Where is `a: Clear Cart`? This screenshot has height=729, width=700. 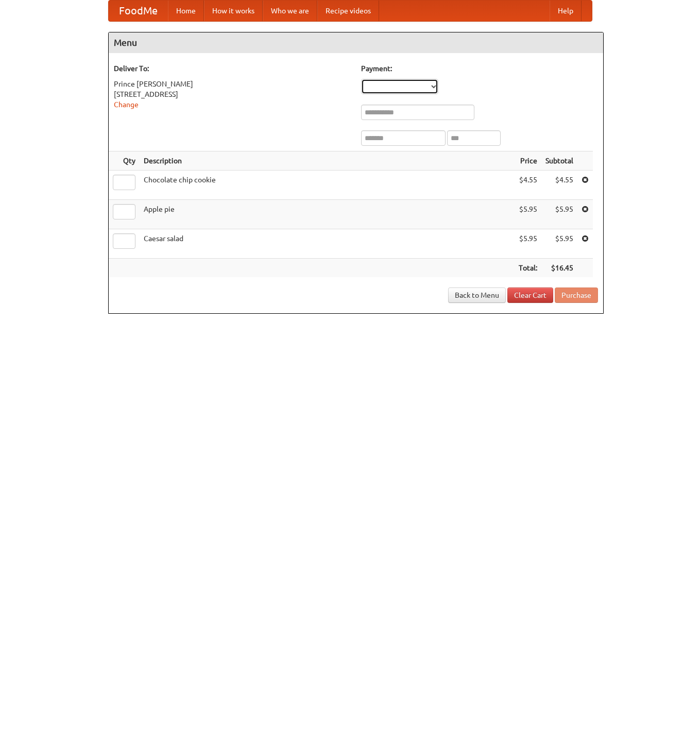
a: Clear Cart is located at coordinates (530, 296).